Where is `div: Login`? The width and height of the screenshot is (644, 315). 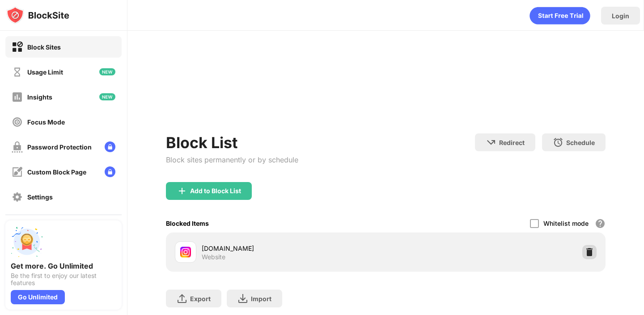 div: Login is located at coordinates (620, 16).